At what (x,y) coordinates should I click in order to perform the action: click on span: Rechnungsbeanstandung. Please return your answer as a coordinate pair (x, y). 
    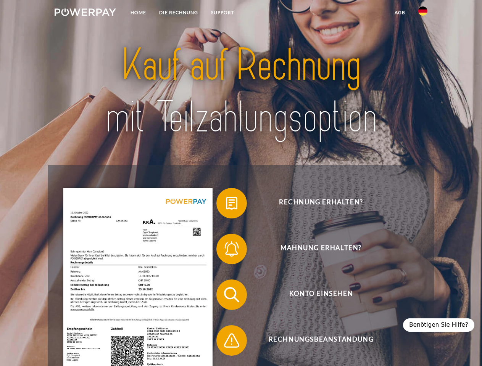
    Looking at the image, I should click on (321, 341).